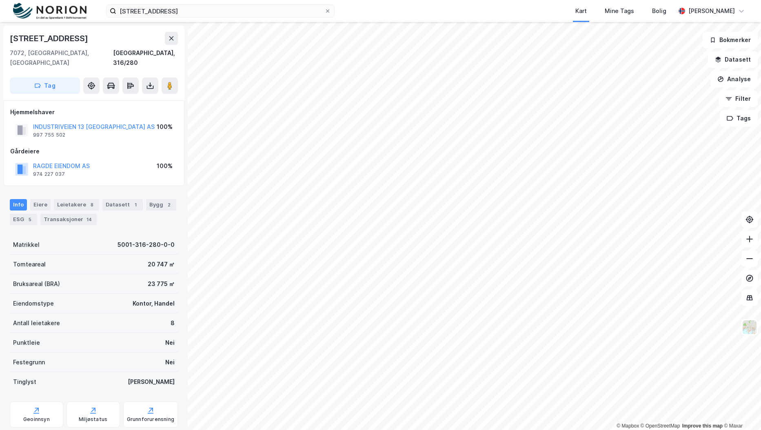  What do you see at coordinates (89, 220) in the screenshot?
I see `div: 14` at bounding box center [89, 220].